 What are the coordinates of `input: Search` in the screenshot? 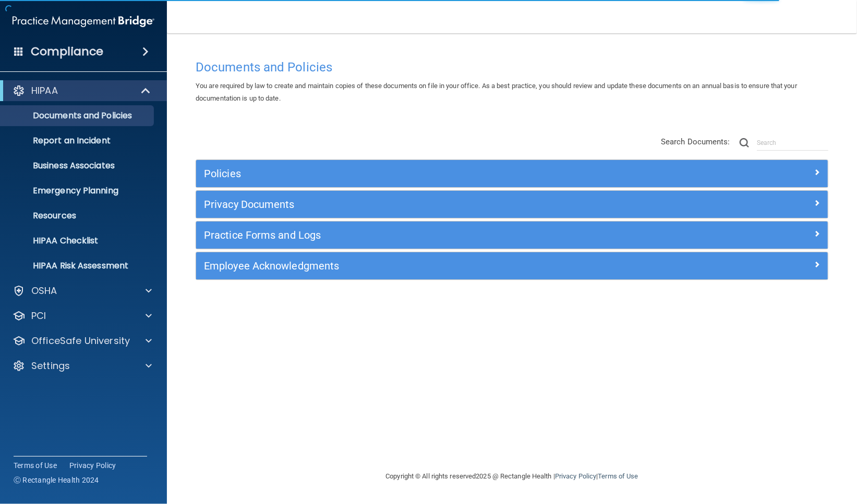 It's located at (792, 143).